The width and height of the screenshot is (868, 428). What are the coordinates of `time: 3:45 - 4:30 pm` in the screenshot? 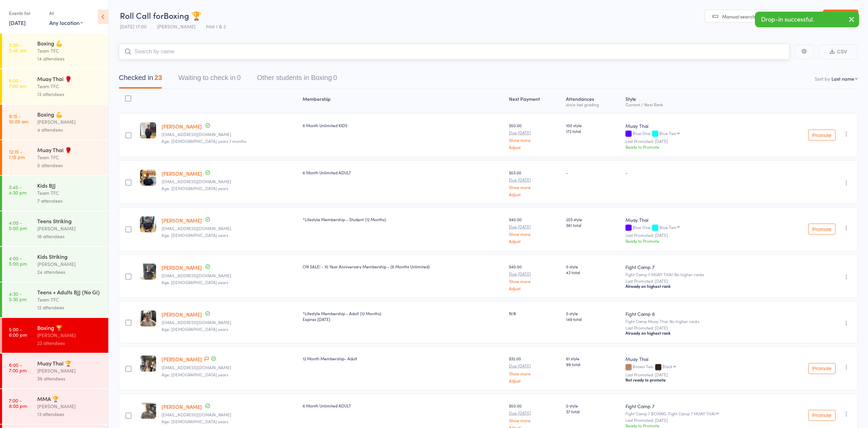 It's located at (18, 190).